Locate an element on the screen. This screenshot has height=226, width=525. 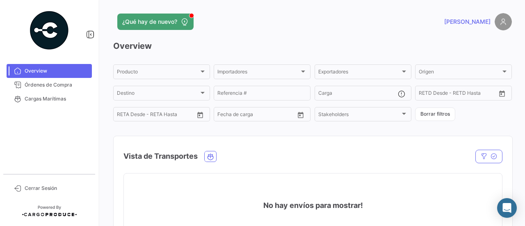
span: Exportadores is located at coordinates (359, 73).